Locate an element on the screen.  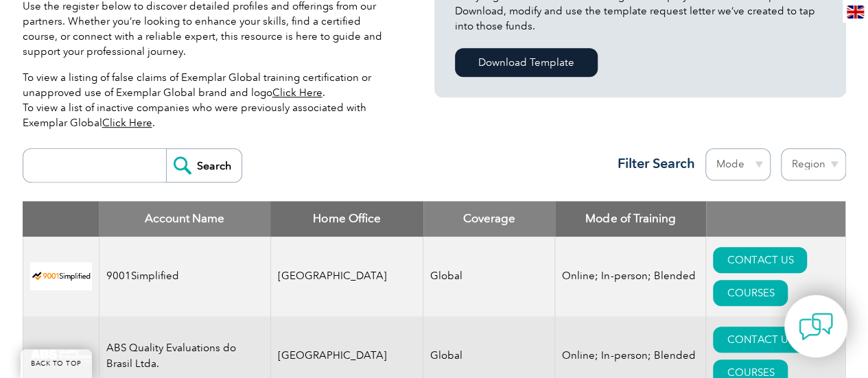
td: 9001Simplified is located at coordinates (185, 277).